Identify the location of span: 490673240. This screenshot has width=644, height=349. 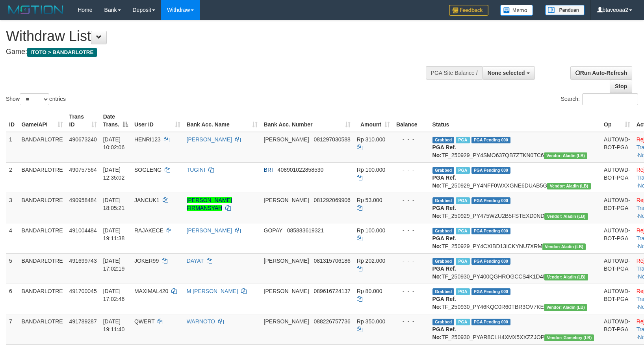
(83, 139).